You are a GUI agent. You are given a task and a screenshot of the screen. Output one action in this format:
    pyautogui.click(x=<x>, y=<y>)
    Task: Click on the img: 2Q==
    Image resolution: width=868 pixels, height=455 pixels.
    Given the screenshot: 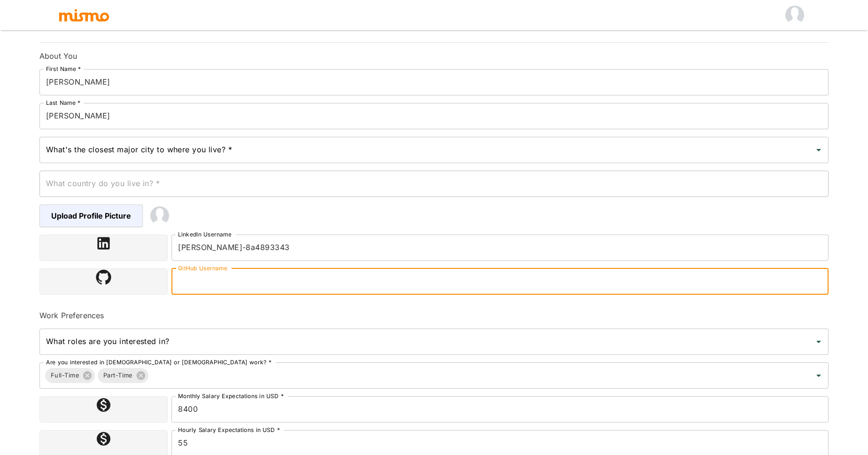 What is the action you would take?
    pyautogui.click(x=160, y=216)
    